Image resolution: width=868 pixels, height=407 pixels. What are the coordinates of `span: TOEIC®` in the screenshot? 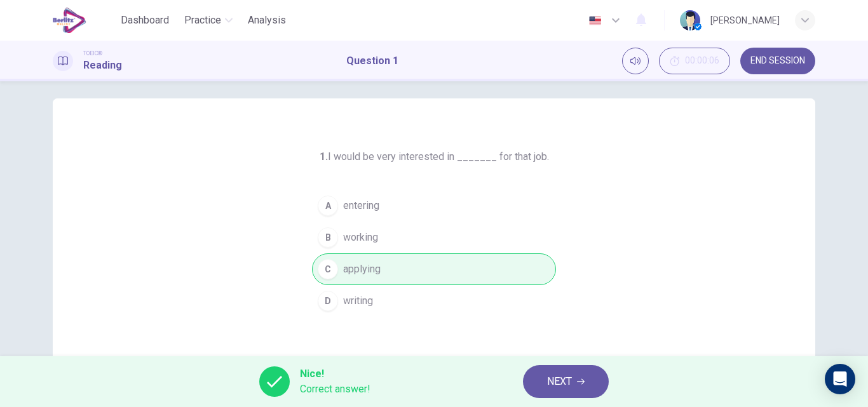 It's located at (93, 53).